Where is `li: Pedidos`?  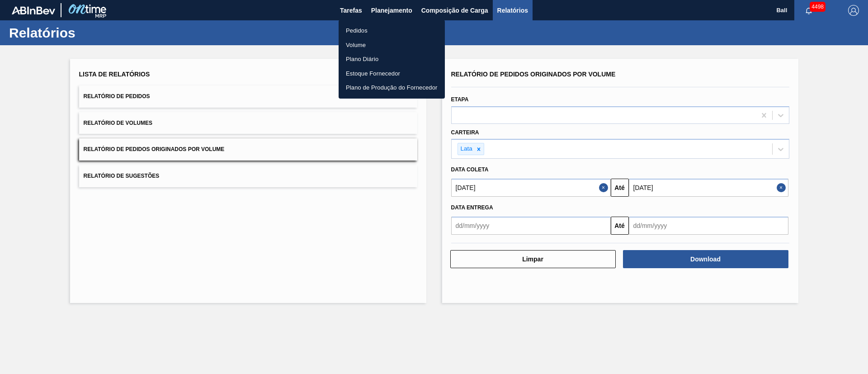 li: Pedidos is located at coordinates (391, 30).